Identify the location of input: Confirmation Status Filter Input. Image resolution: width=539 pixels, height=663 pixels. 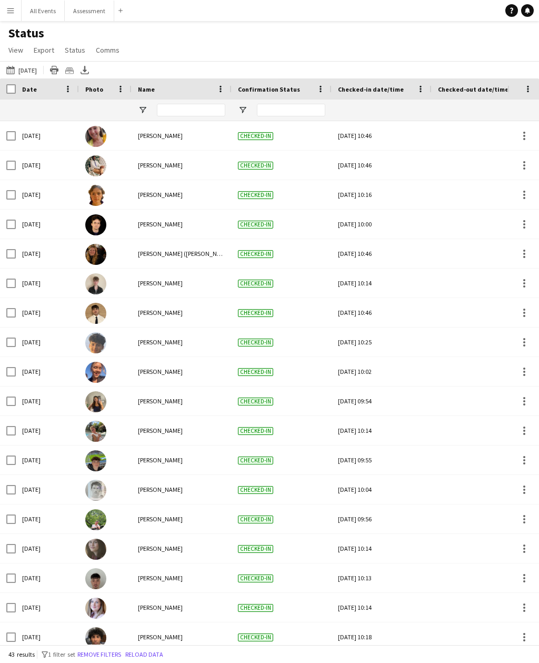
(291, 110).